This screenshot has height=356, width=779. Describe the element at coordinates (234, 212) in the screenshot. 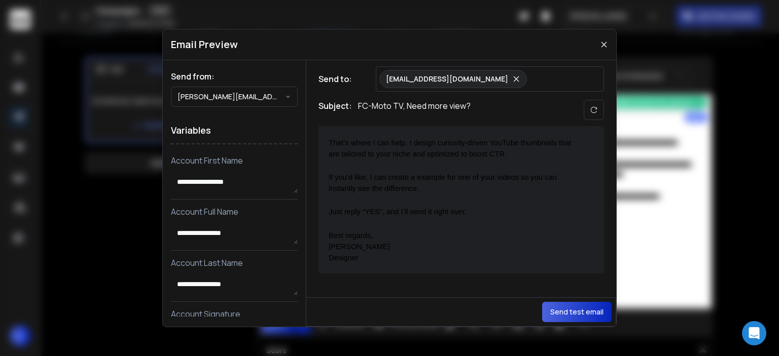

I see `p: Account Full Name` at that location.